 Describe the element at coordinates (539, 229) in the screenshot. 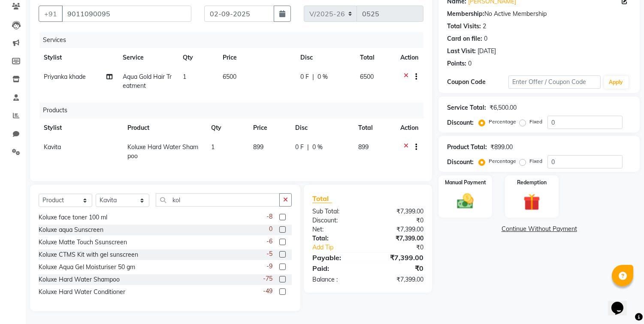

I see `a: Continue Without Payment` at that location.